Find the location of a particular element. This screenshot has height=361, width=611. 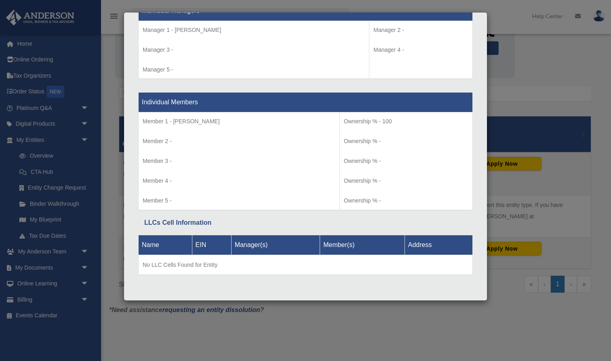

th: Manager(s) is located at coordinates (276, 244).